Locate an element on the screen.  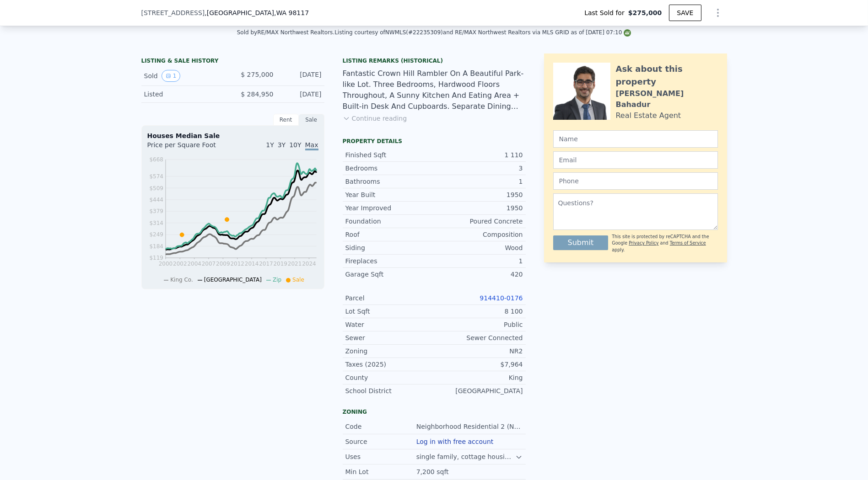
span: Max is located at coordinates (312, 146).